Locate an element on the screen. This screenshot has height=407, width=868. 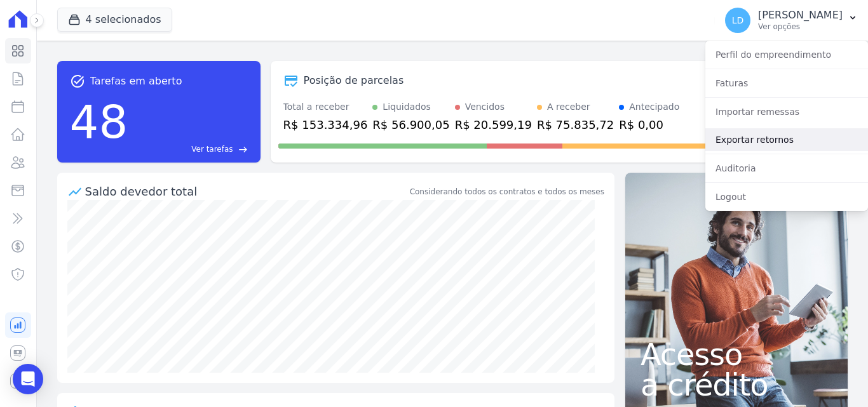
div: Open Intercom Messenger is located at coordinates (28, 379).